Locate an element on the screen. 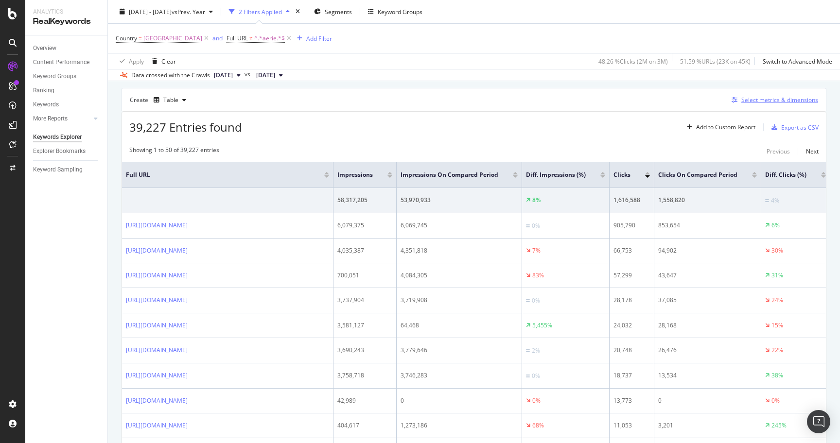 The image size is (840, 443). div: Content Performance is located at coordinates (61, 62).